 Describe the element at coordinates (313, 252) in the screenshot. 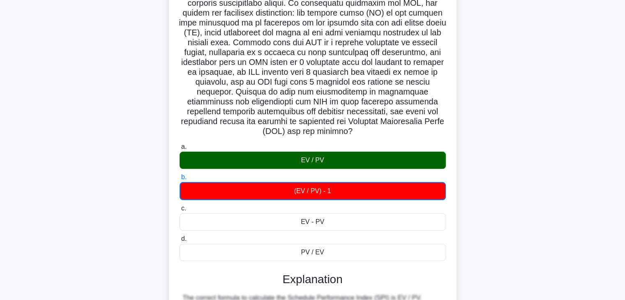

I see `div: PV / EV` at that location.